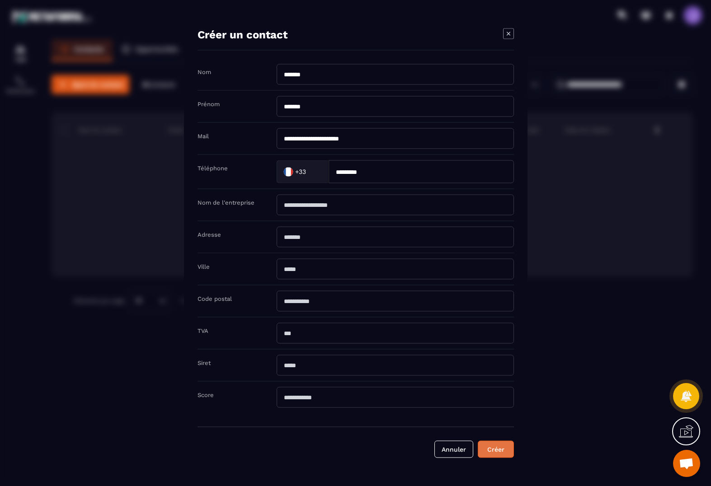 Image resolution: width=711 pixels, height=486 pixels. Describe the element at coordinates (226, 202) in the screenshot. I see `label: Nom de l'entreprise` at that location.